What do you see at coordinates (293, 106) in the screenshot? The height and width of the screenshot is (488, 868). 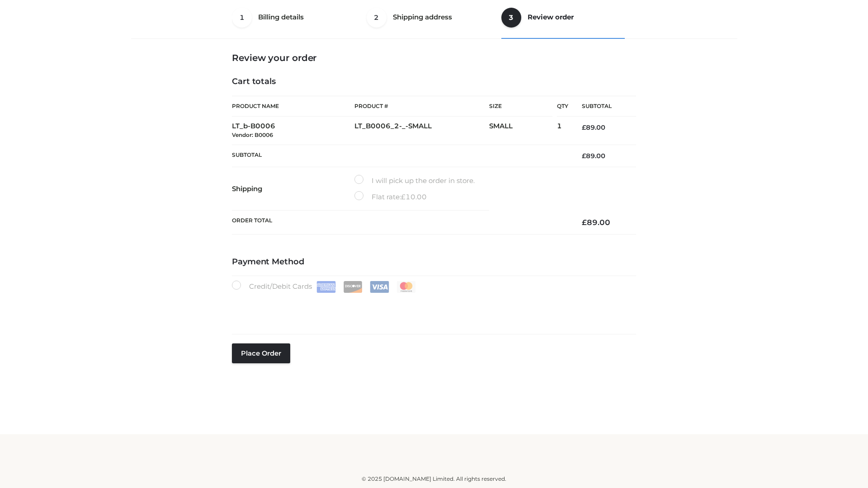 I see `th: Product Name` at bounding box center [293, 106].